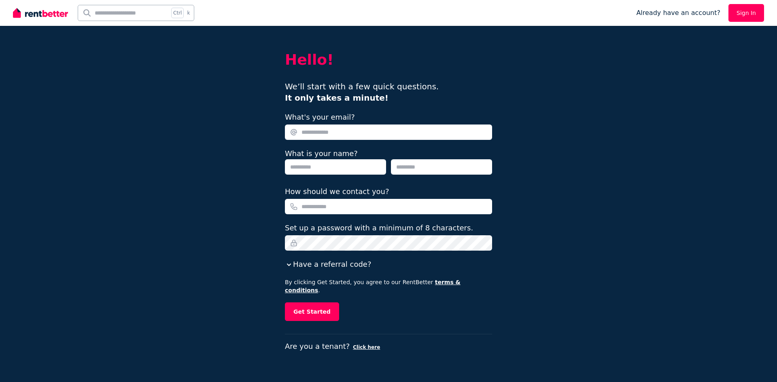  What do you see at coordinates (388, 60) in the screenshot?
I see `h2: Hello!` at bounding box center [388, 60].